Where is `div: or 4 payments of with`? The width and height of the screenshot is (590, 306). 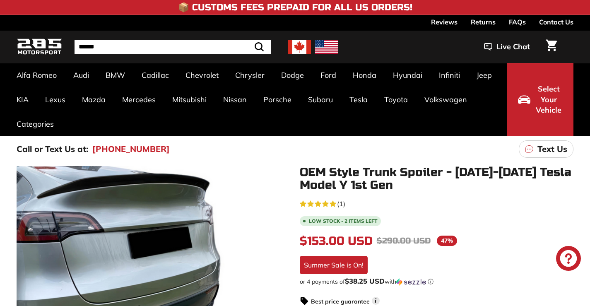
div: or 4 payments of with is located at coordinates (437, 282).